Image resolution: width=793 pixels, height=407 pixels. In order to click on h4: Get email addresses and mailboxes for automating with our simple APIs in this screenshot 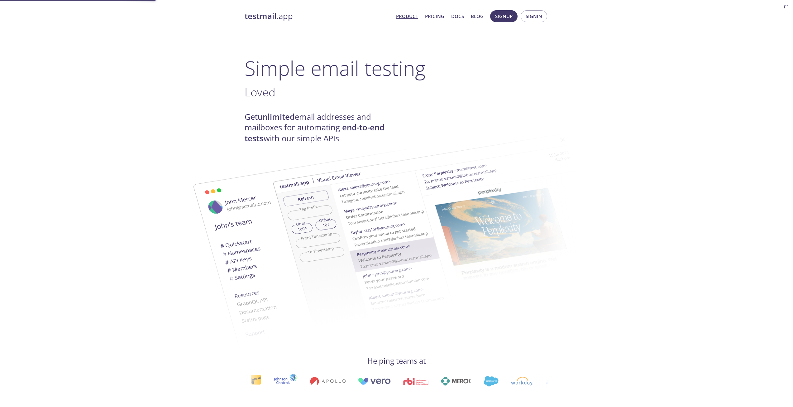, I will do `click(321, 127)`.